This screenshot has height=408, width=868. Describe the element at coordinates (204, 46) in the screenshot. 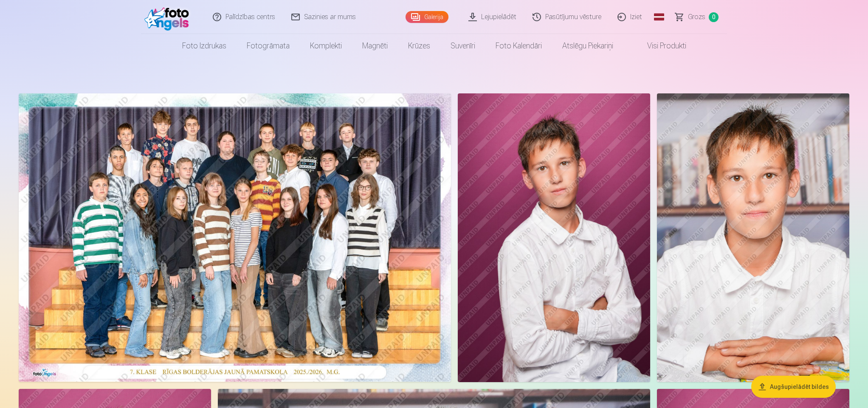

I see `a: Foto izdrukas` at that location.